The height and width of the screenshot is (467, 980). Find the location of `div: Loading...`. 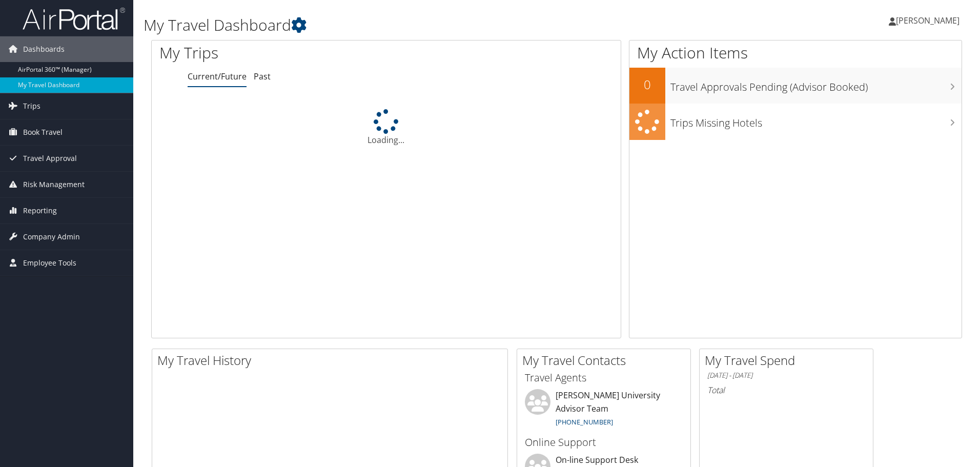

div: Loading... is located at coordinates (386, 127).